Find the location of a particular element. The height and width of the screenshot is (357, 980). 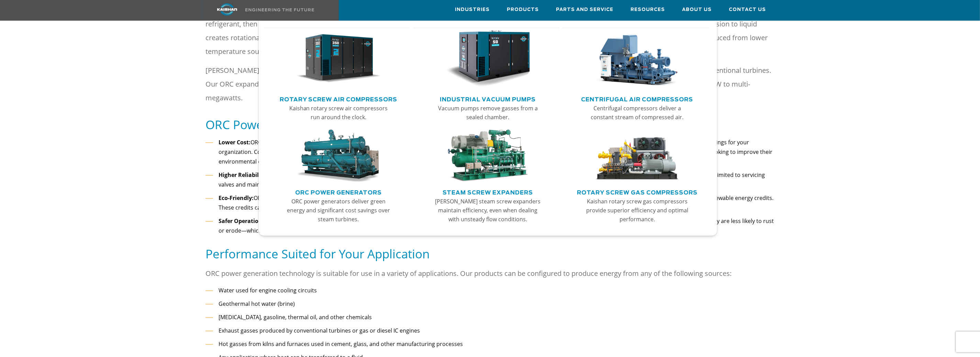

li: ORC power generation is a 100% clean solution with no emissions or byproducts. Depending on where... is located at coordinates (490, 202).